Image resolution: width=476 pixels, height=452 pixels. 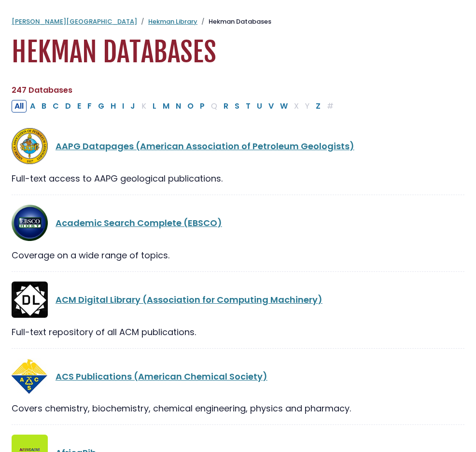 What do you see at coordinates (56, 106) in the screenshot?
I see `button: Filter Results C` at bounding box center [56, 106].